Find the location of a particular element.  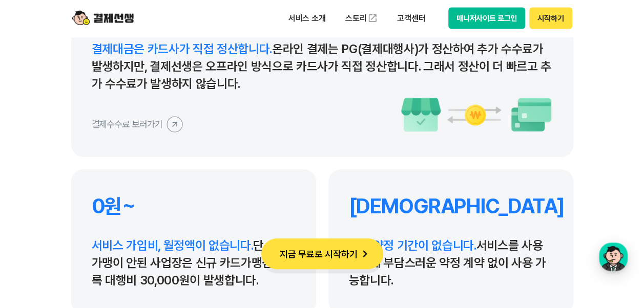

img: 화살표 아이콘 is located at coordinates (365, 254).